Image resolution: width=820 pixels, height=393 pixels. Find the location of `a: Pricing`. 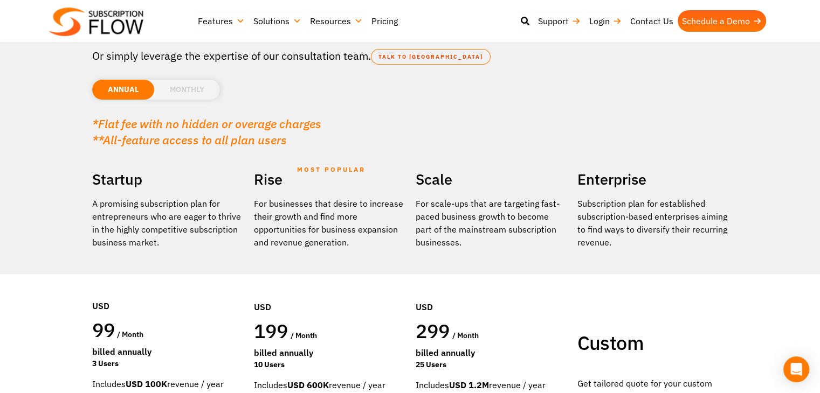

a: Pricing is located at coordinates (384, 21).